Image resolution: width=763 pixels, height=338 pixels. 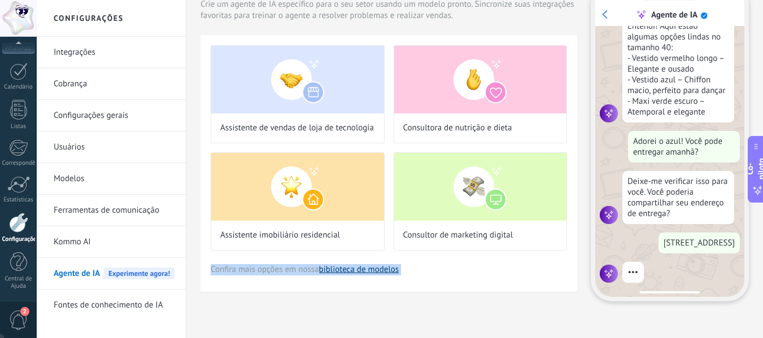 I want to click on font: Fontes de conhecimento de IA, so click(x=108, y=305).